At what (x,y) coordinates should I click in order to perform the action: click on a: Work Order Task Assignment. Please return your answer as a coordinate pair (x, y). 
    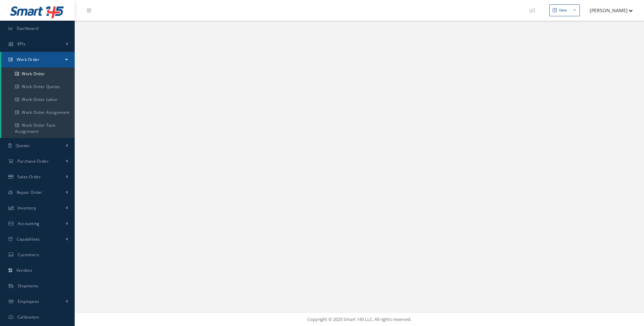
    Looking at the image, I should click on (38, 128).